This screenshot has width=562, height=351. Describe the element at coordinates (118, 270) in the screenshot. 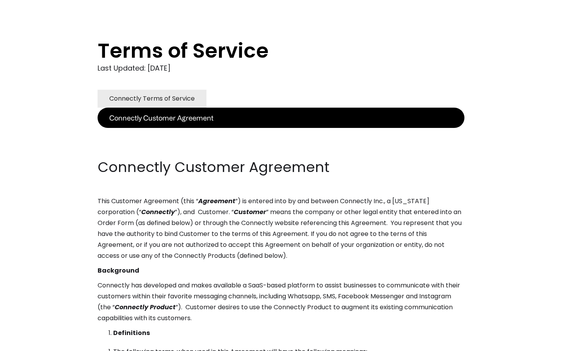

I see `strong: Background` at that location.